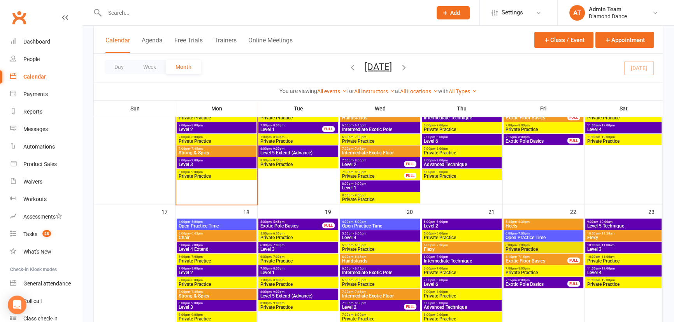  What do you see at coordinates (453, 13) in the screenshot?
I see `button: Add` at bounding box center [453, 13].